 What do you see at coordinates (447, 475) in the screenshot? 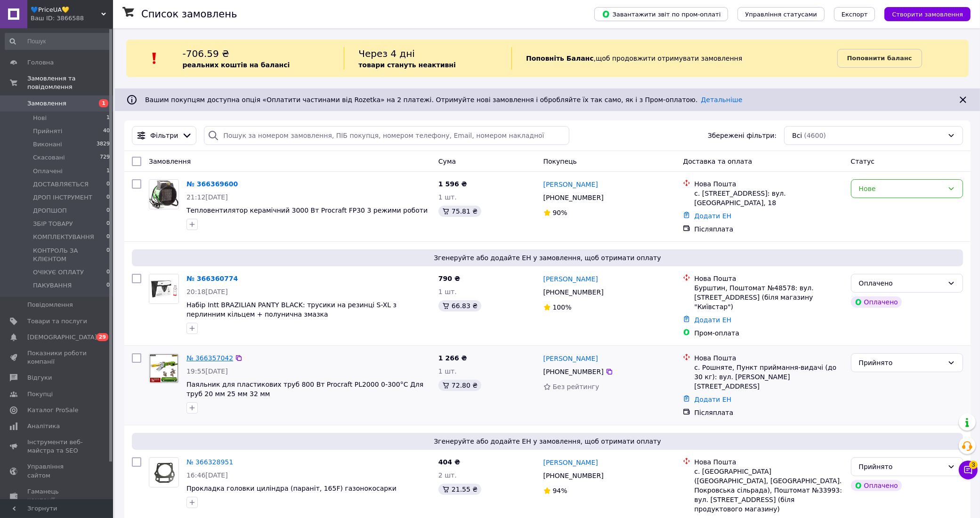
I see `span: 2 шт.` at bounding box center [447, 475].